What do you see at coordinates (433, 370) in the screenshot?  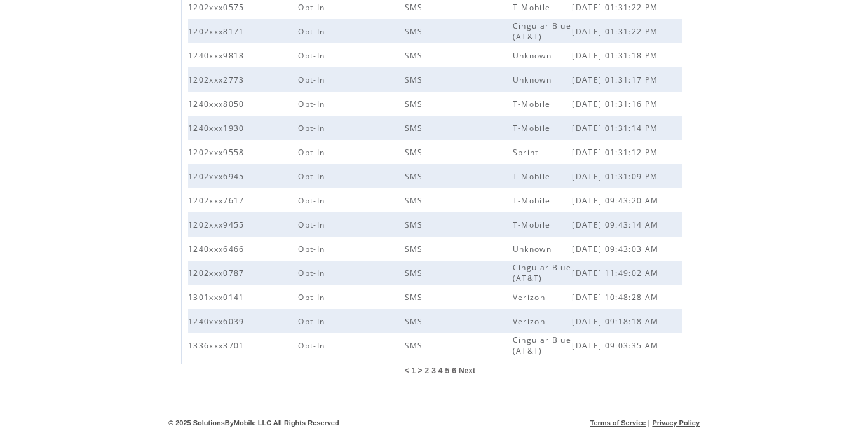 I see `a: 3` at bounding box center [433, 370].